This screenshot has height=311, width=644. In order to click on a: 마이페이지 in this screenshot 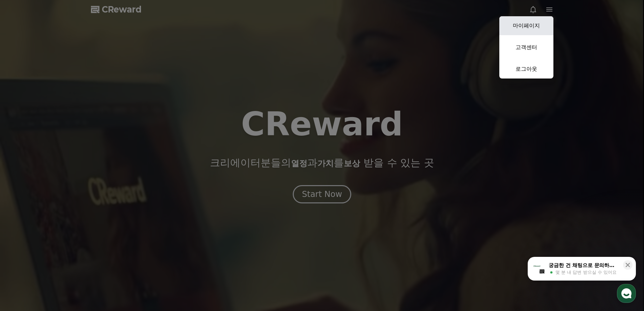, I will do `click(526, 26)`.